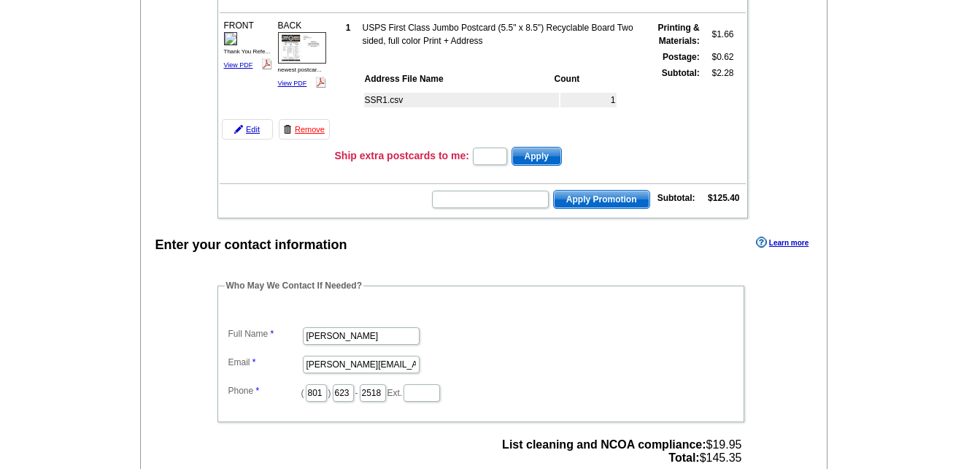 The image size is (980, 469). I want to click on span: Thank You Refe..., so click(247, 51).